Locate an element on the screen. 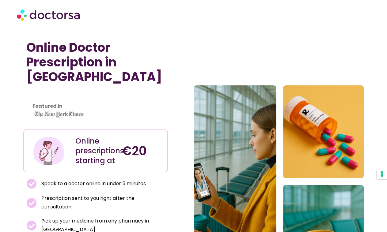  strong: Featured in is located at coordinates (47, 106).